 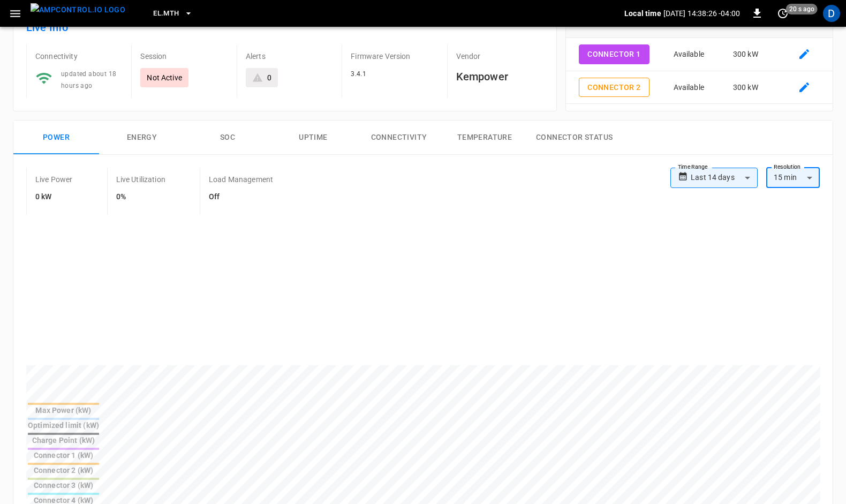 What do you see at coordinates (241, 197) in the screenshot?
I see `h6: Off` at bounding box center [241, 197].